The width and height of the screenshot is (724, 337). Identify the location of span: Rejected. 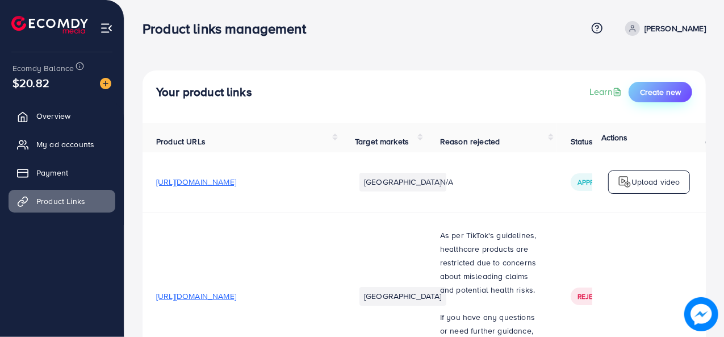
(594, 296).